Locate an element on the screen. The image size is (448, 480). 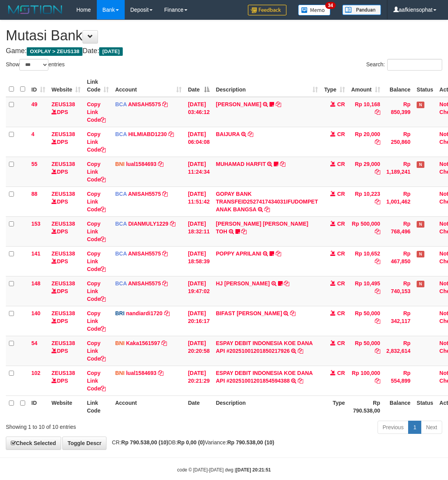
th: ID: activate to sort column ascending is located at coordinates (38, 85).